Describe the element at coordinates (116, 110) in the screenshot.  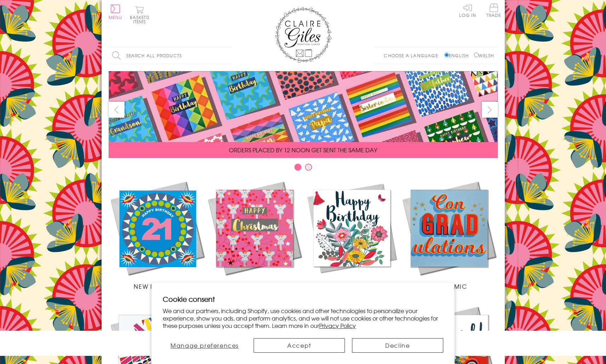
I see `button: prev` at that location.